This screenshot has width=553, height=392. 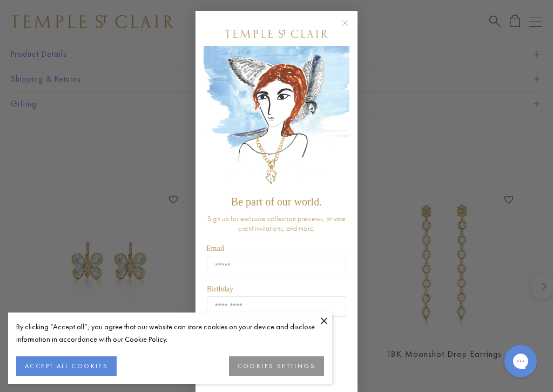 I want to click on button: ACCEPT ALL COOKIES, so click(x=66, y=366).